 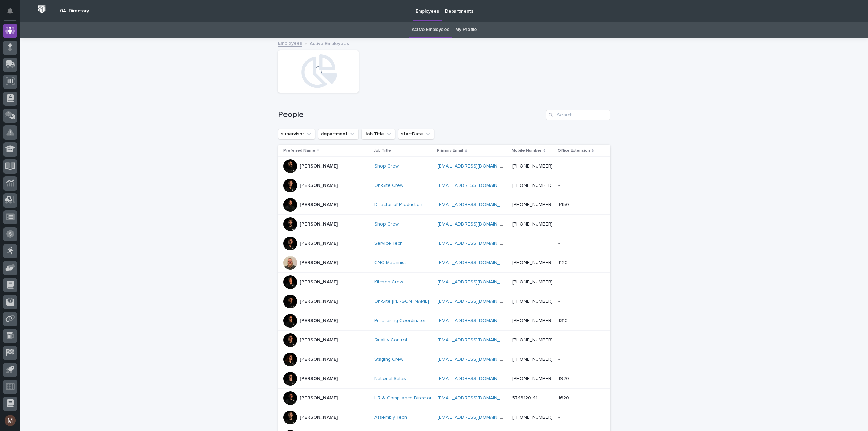 I want to click on p: 1620, so click(x=564, y=397).